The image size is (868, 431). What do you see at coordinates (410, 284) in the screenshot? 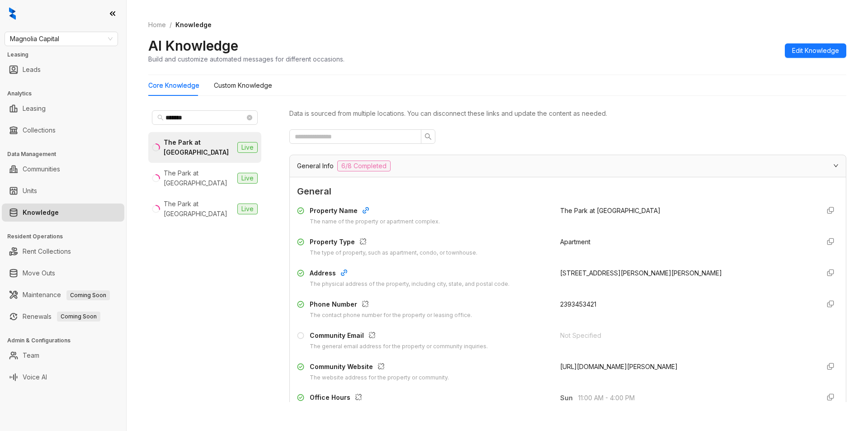
I see `div: The physical address of the property, including city, state, and postal code.` at bounding box center [410, 284].